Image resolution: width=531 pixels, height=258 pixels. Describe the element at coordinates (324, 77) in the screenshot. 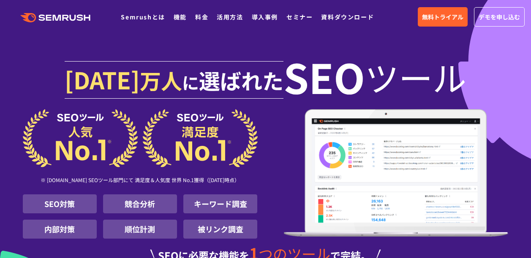

I see `span: SEO` at that location.